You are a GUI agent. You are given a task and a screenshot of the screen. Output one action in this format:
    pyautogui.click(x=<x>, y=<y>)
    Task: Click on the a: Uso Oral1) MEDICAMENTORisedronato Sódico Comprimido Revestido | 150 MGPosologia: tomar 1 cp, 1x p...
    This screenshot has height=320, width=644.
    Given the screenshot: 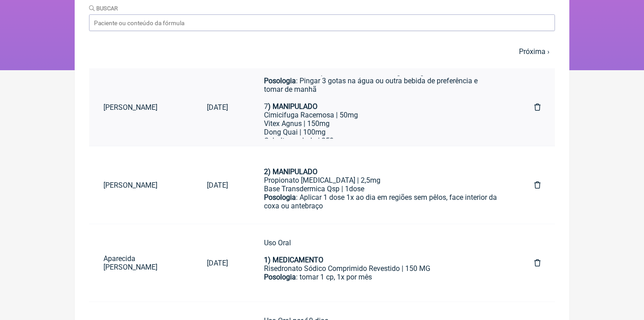 What is the action you would take?
    pyautogui.click(x=381, y=263)
    